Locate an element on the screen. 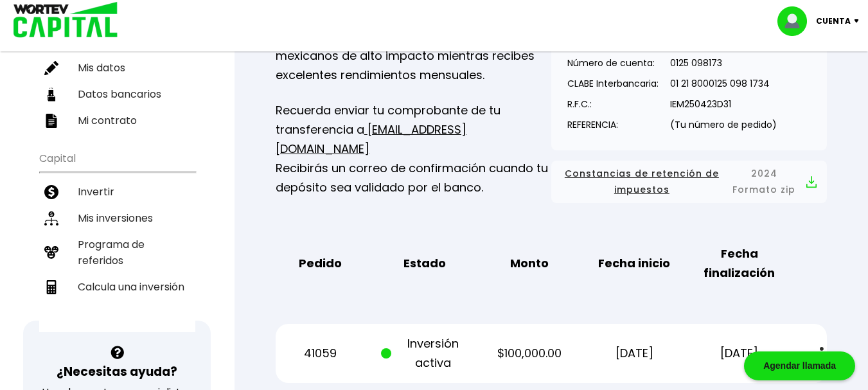 The image size is (868, 390). img: recomiendanos-icon.9b8e9327.svg is located at coordinates (51, 252).